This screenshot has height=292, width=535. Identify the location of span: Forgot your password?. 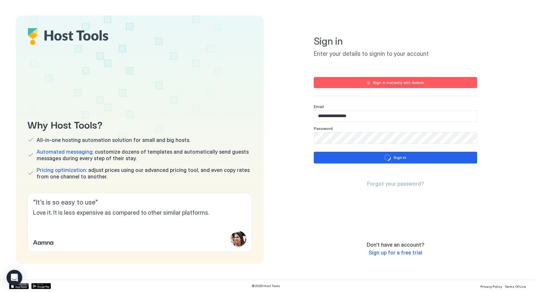
(395, 184).